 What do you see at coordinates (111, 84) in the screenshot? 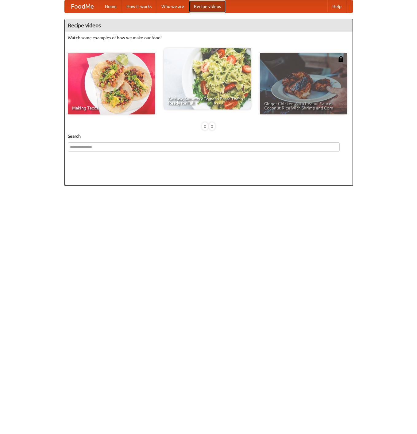
I see `a: Making Tacos` at bounding box center [111, 84].